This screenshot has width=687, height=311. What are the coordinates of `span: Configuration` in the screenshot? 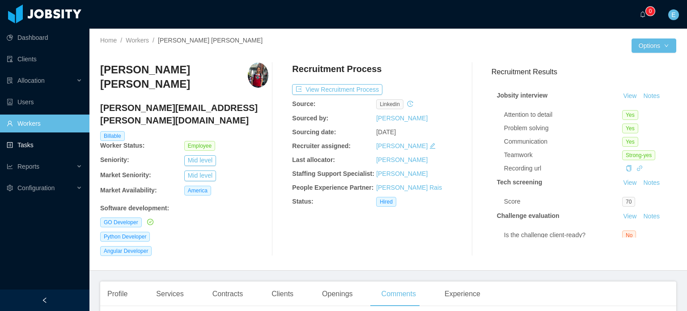 It's located at (36, 188).